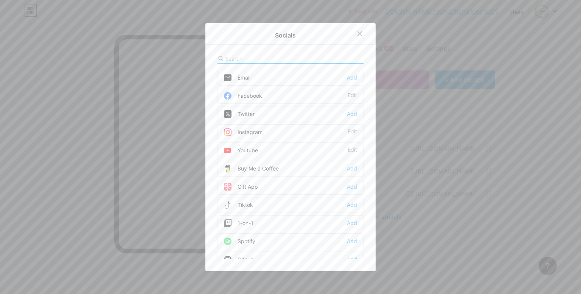  I want to click on div: Youtube, so click(241, 150).